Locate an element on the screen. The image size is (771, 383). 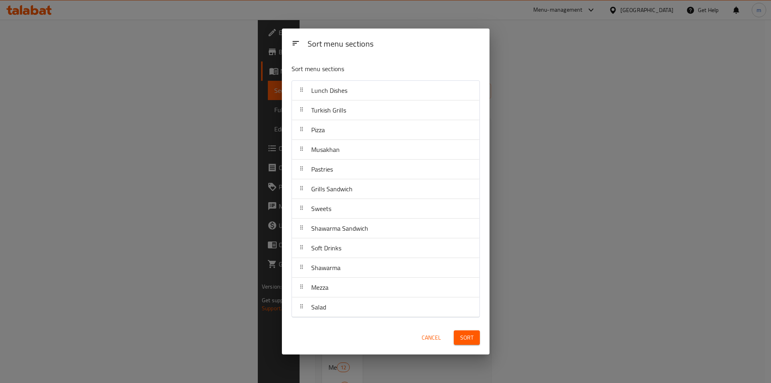
span: Pastries is located at coordinates (322, 169).